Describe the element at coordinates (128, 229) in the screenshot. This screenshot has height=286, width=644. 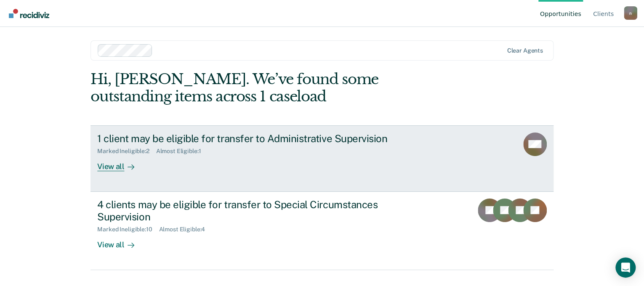
I see `div: Marked Ineligible : 10` at that location.